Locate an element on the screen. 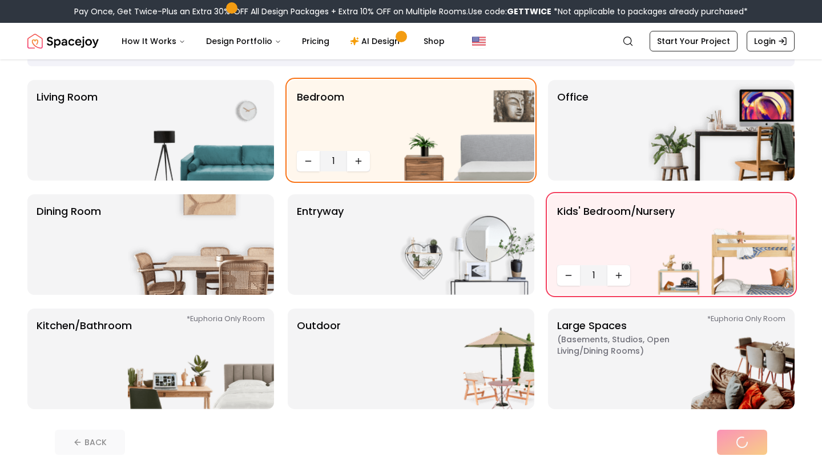  span: *Not applicable to packages already purchased* is located at coordinates (650, 11).